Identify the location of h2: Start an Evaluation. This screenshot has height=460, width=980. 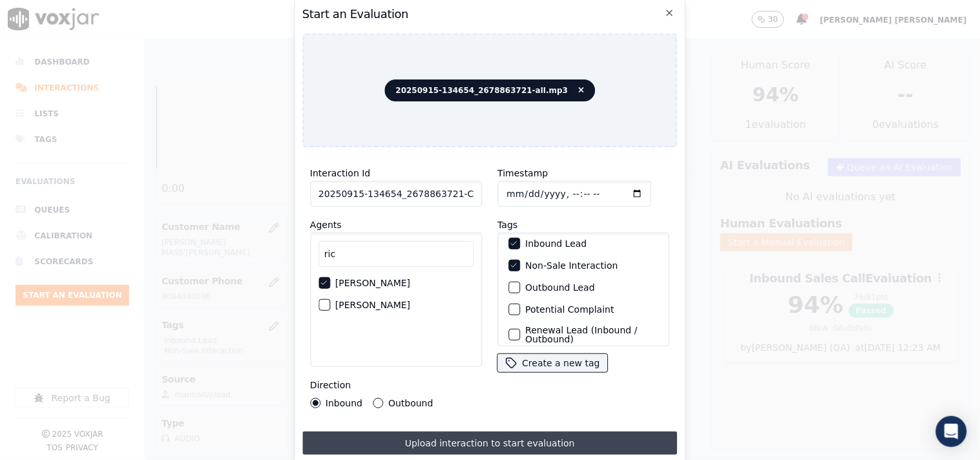
(490, 14).